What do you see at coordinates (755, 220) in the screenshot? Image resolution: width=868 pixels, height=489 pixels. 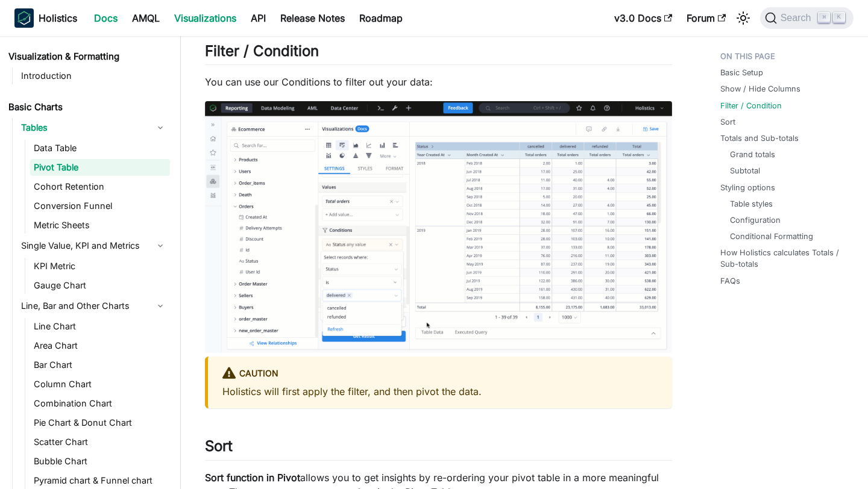 I see `a: Configuration` at bounding box center [755, 220].